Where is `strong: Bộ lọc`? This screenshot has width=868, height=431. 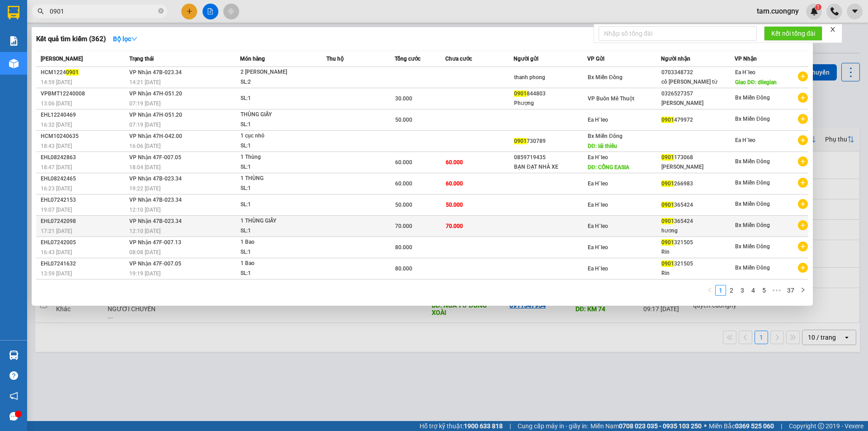
strong: Bộ lọc is located at coordinates (125, 39).